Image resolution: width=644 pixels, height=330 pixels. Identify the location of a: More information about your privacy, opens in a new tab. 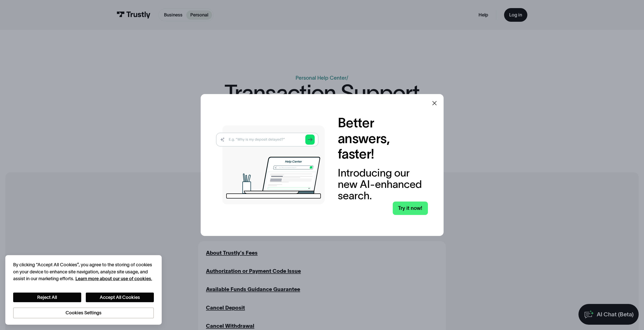
(114, 279).